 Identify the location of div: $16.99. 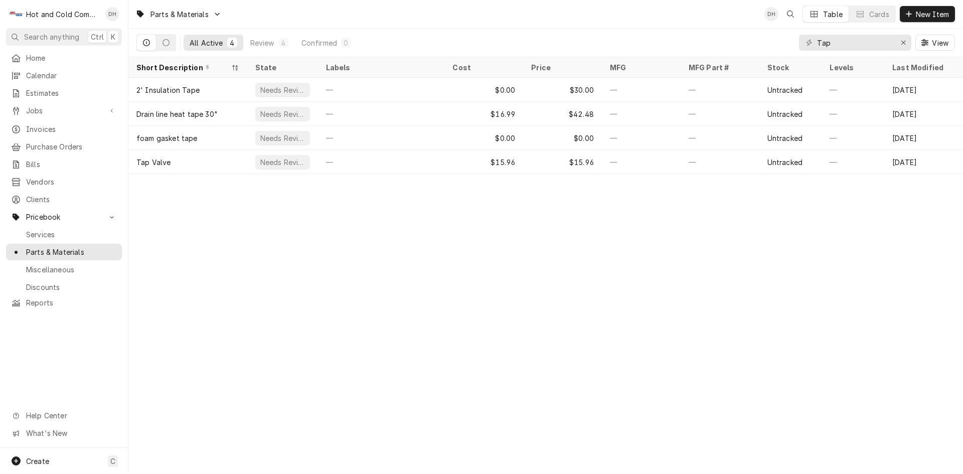
(484, 114).